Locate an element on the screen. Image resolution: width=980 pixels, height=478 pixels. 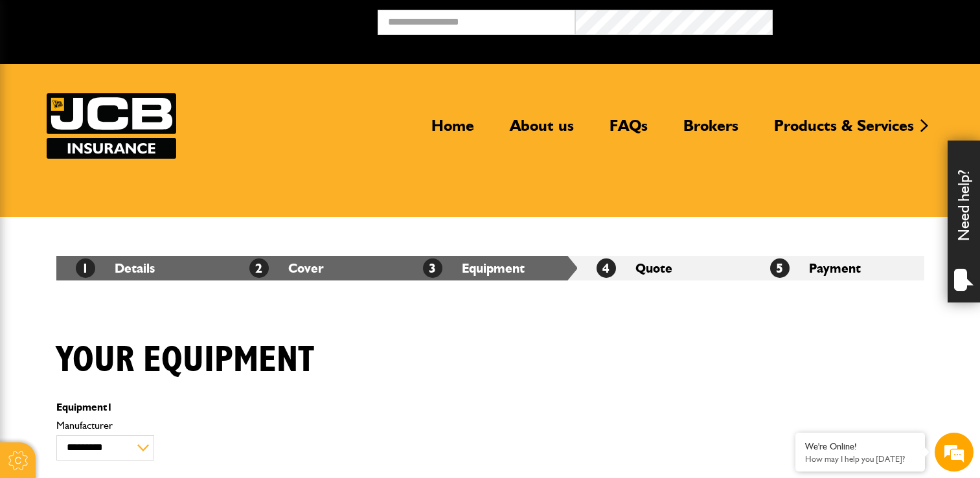
li: Payment is located at coordinates (838, 269).